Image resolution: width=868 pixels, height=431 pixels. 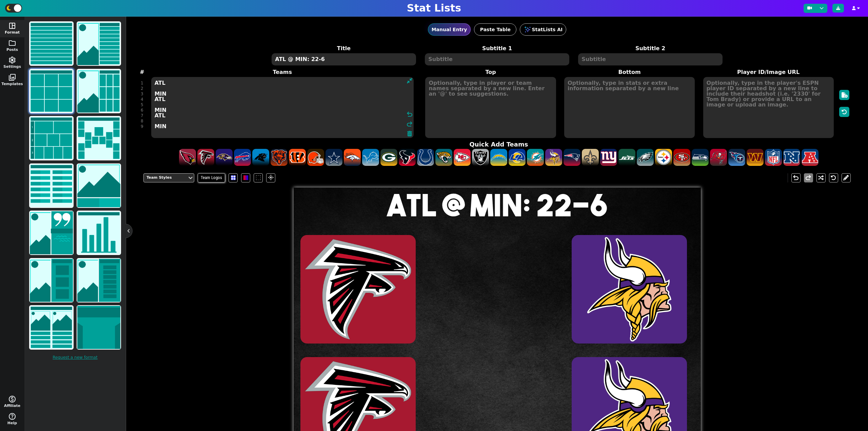 What do you see at coordinates (142, 110) in the screenshot?
I see `div: 6` at bounding box center [142, 110].